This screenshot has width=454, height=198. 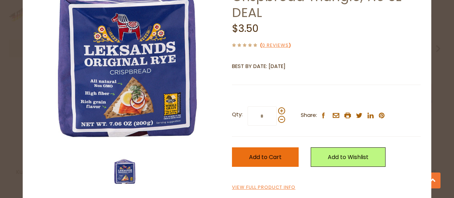 I want to click on input: Qty:, so click(x=262, y=116).